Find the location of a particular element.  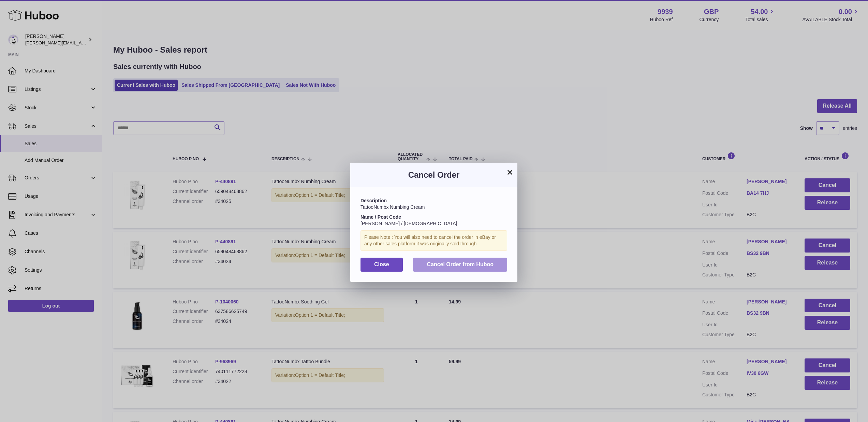

button: Cancel Order from Huboo is located at coordinates (460, 264).